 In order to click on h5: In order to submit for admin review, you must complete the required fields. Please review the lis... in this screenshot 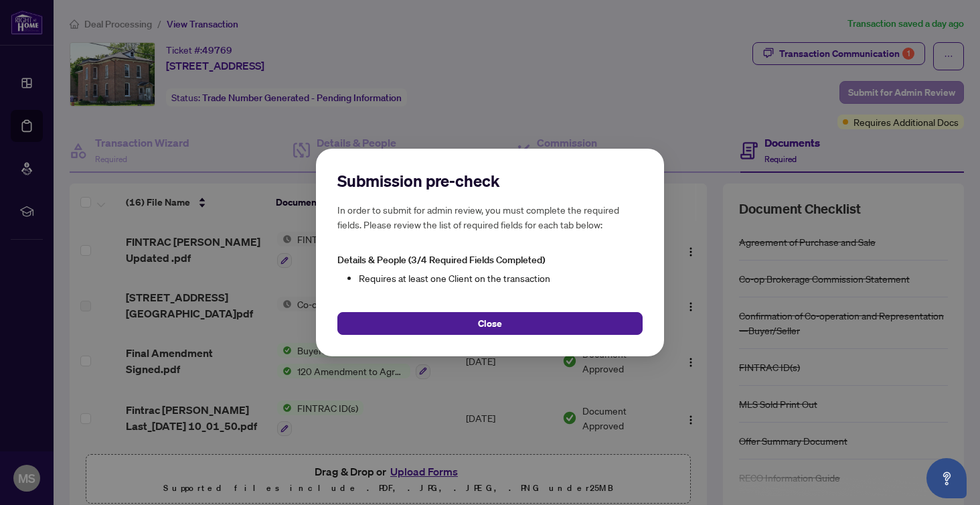, I will do `click(490, 217)`.